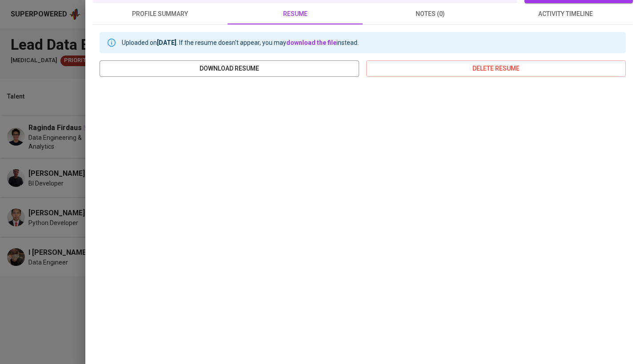 The image size is (640, 364). What do you see at coordinates (565, 14) in the screenshot?
I see `span: activity timeline` at bounding box center [565, 14].